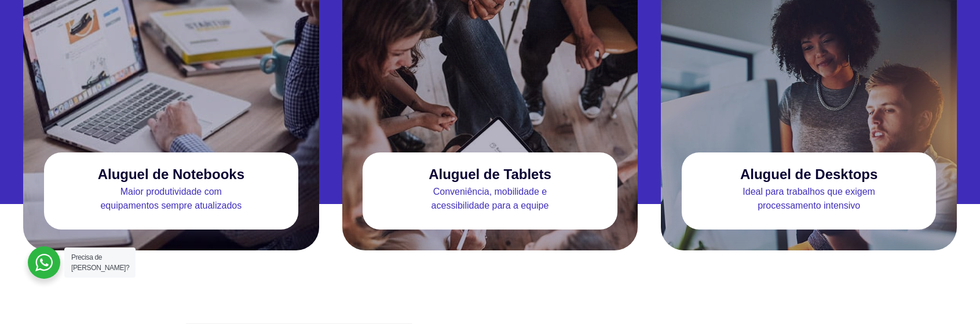 The height and width of the screenshot is (324, 980). I want to click on div: Widget de chat, so click(876, 250).